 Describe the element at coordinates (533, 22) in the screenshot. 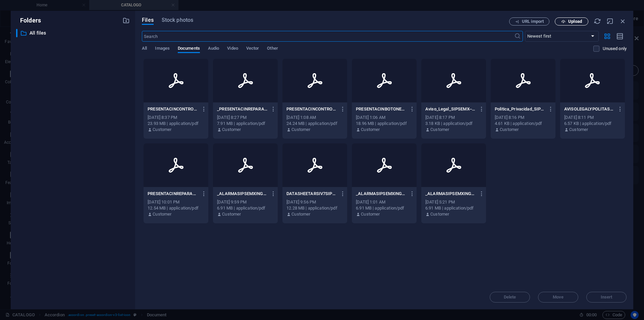

I see `span: URL import` at that location.